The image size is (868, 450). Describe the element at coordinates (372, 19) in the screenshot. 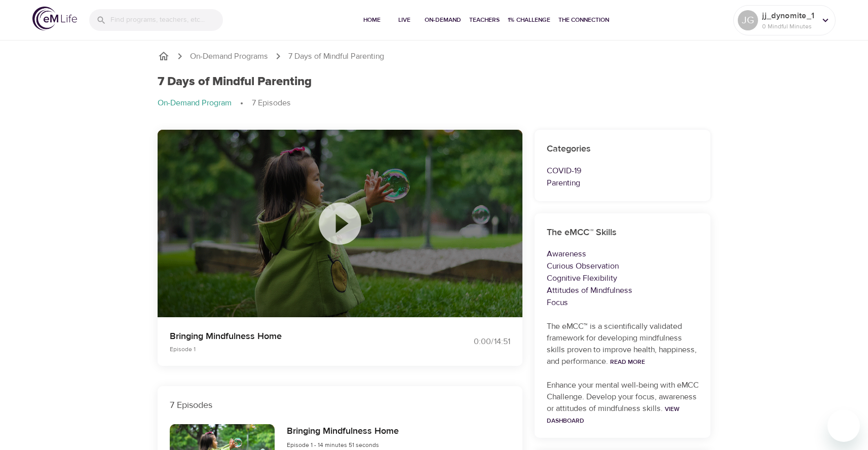

I see `span: Home` at that location.